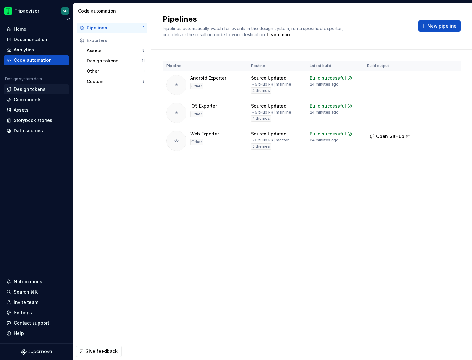 This screenshot has height=360, width=472. What do you see at coordinates (116, 61) in the screenshot?
I see `button: Design tokens11` at bounding box center [116, 61].